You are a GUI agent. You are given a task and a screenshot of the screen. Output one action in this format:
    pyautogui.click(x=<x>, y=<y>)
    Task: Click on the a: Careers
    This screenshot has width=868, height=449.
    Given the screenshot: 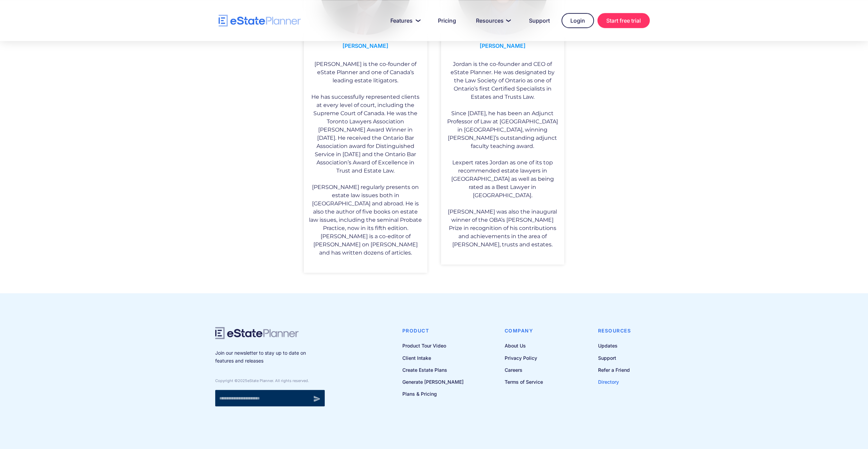 What is the action you would take?
    pyautogui.click(x=523, y=369)
    